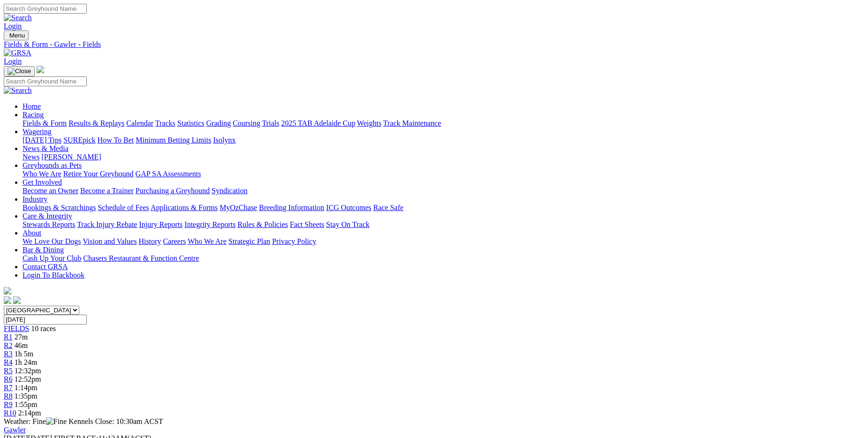 The image size is (868, 438). Describe the element at coordinates (388, 208) in the screenshot. I see `a: Race Safe` at that location.